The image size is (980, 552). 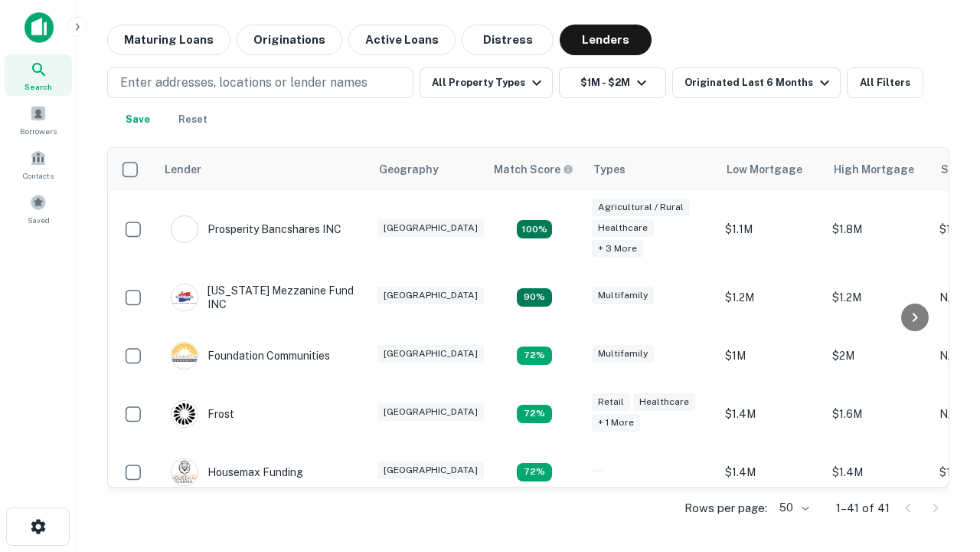 I want to click on a: Borrowers, so click(x=39, y=119).